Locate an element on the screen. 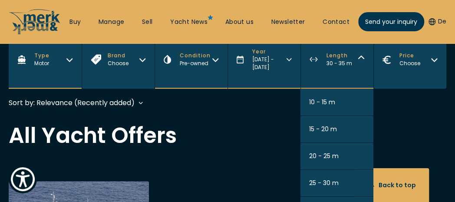 Image resolution: width=455 pixels, height=202 pixels. button: 25 - 30 m is located at coordinates (337, 183).